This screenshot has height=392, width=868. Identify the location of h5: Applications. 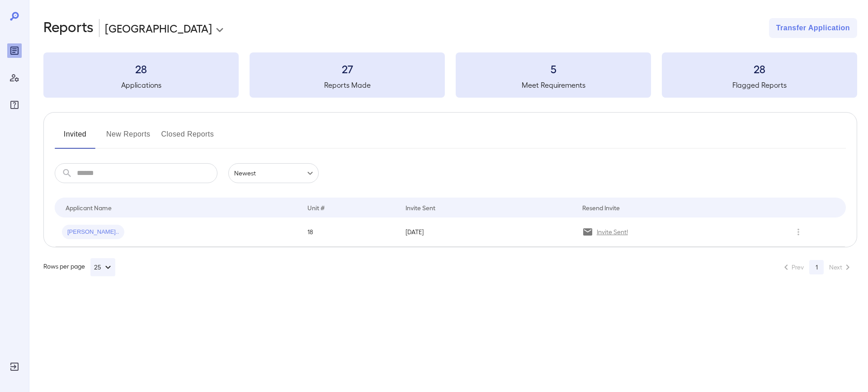
(141, 85).